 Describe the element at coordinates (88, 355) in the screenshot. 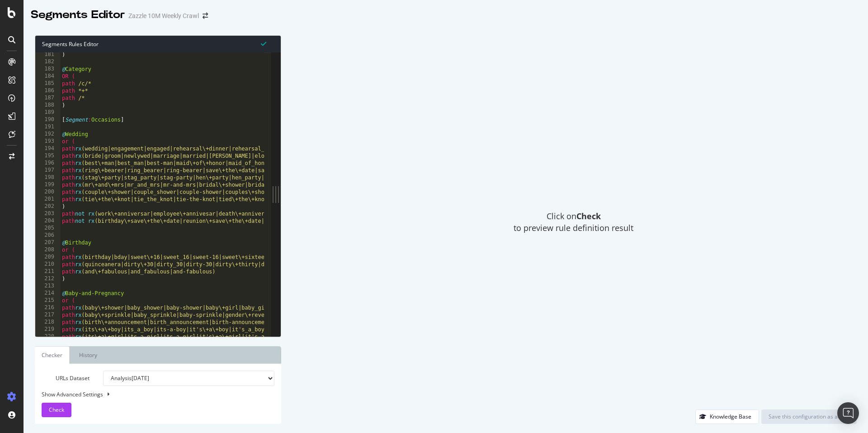

I see `a: History` at that location.